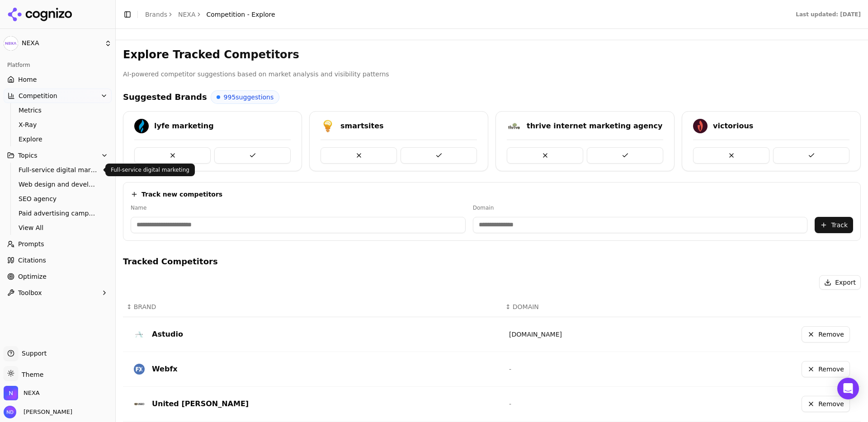 This screenshot has width=868, height=422. I want to click on a: Citations, so click(57, 261).